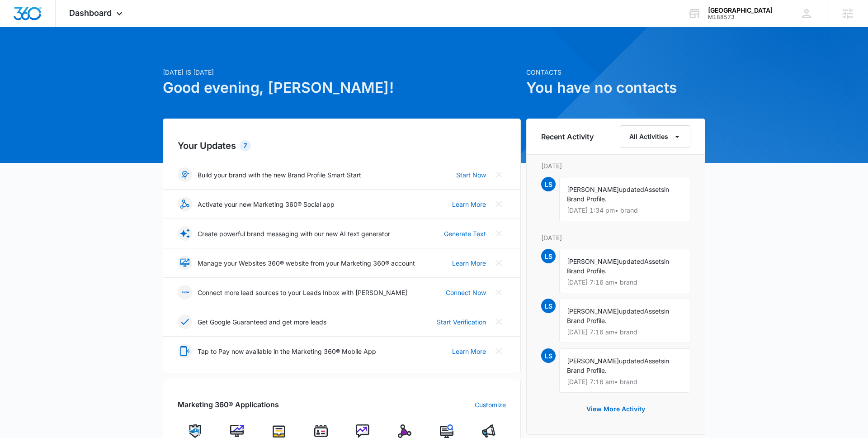  I want to click on p: Contacts, so click(615, 72).